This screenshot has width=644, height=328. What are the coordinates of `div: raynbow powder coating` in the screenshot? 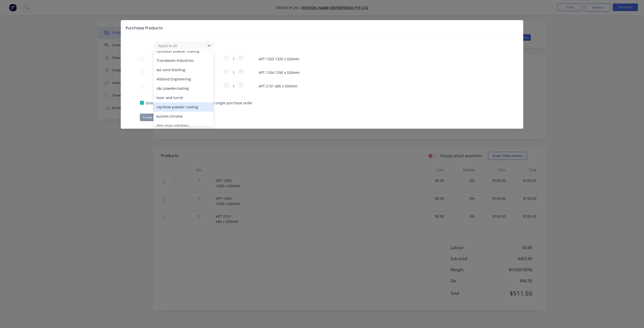 It's located at (183, 107).